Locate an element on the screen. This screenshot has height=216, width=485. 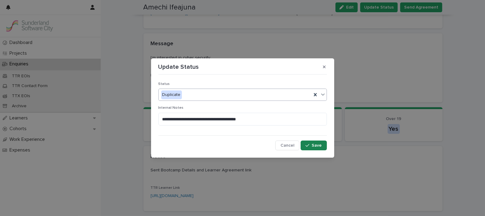
button: Save is located at coordinates (313, 145).